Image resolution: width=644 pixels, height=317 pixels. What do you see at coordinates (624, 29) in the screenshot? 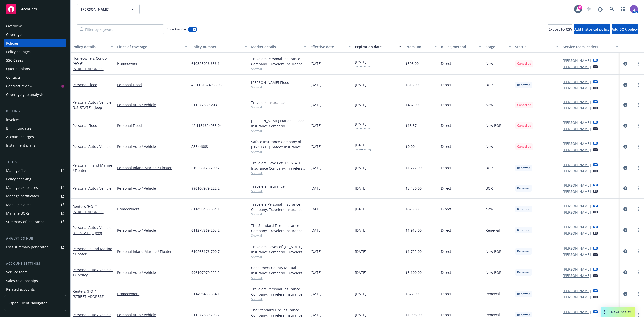
I see `span: Add BOR policy` at bounding box center [624, 29].